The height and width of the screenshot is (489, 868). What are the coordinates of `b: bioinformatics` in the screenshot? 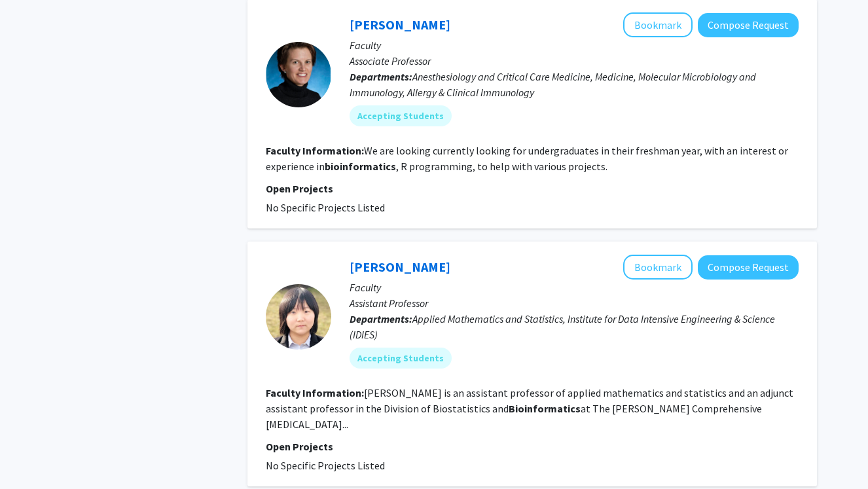 It's located at (360, 166).